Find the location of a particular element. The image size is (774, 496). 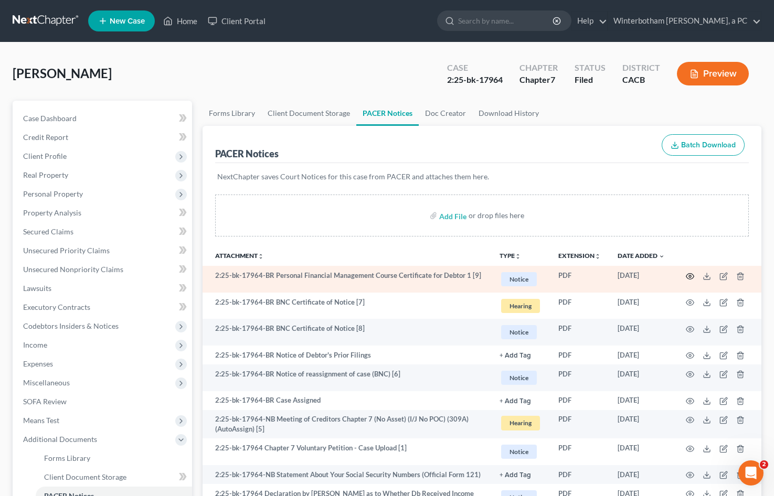

td: 2:25-bk-17964-NB Statement About Your Social Security Numbers (Official Form 121) is located at coordinates (347, 475).